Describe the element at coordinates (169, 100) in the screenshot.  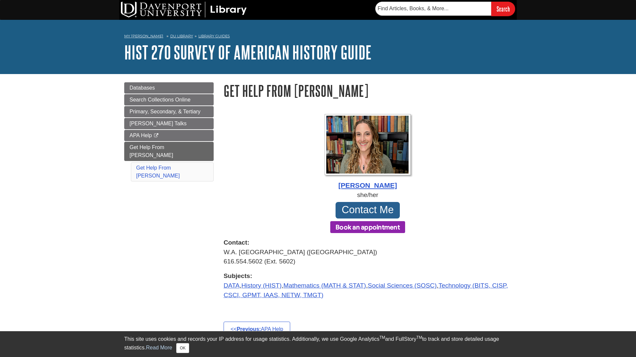
I see `a: Search Collections Online` at that location.